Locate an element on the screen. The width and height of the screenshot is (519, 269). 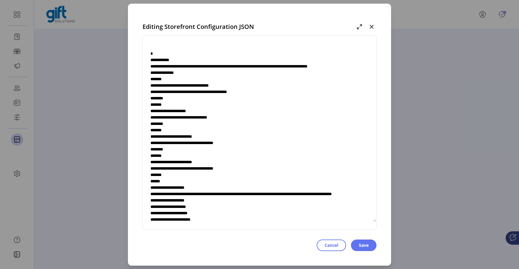
button: Maximize is located at coordinates (359, 27).